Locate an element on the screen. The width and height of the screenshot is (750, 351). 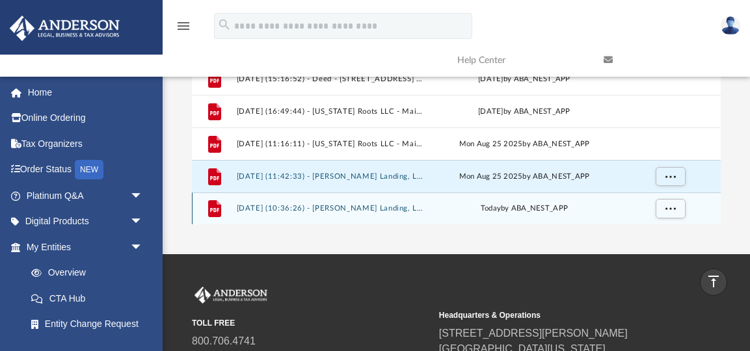
a: 800.706.4741 is located at coordinates (224, 341).